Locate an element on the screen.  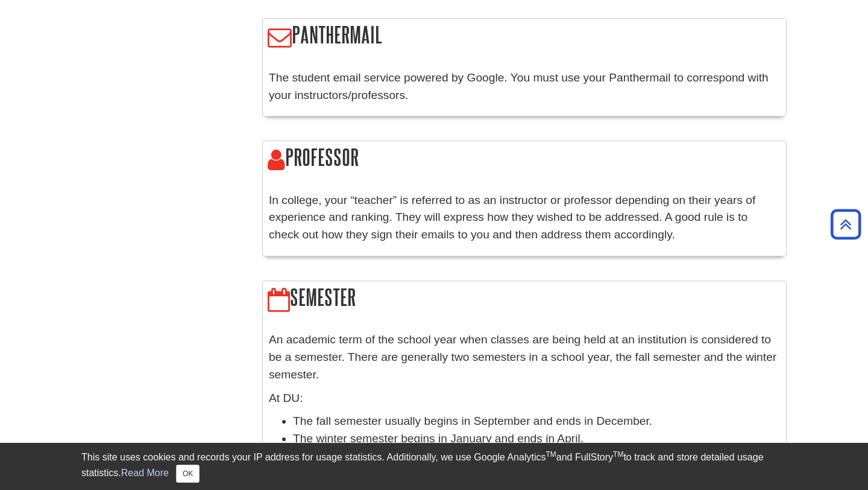
li: The fall semester usually begins in September and ends in December. is located at coordinates (537, 421).